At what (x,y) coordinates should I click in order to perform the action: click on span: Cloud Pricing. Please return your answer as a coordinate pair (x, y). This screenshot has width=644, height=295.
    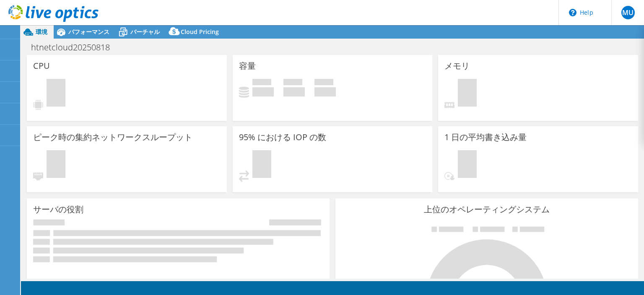
    Looking at the image, I should click on (200, 31).